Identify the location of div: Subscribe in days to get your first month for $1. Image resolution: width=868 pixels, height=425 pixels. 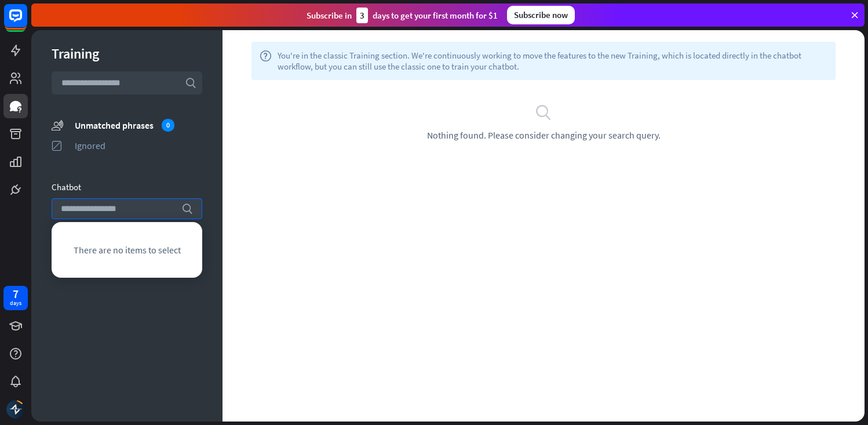
(402, 15).